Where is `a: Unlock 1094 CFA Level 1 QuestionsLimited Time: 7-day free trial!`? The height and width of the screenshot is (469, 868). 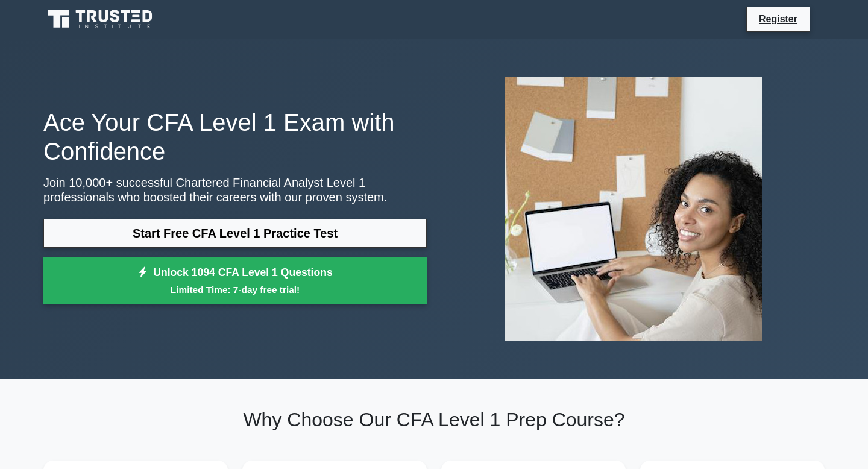 a: Unlock 1094 CFA Level 1 QuestionsLimited Time: 7-day free trial! is located at coordinates (235, 281).